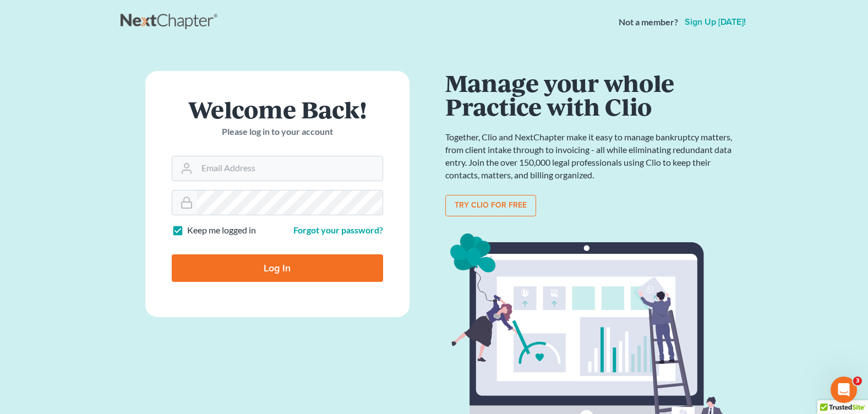  I want to click on a: Try clio for free, so click(490, 206).